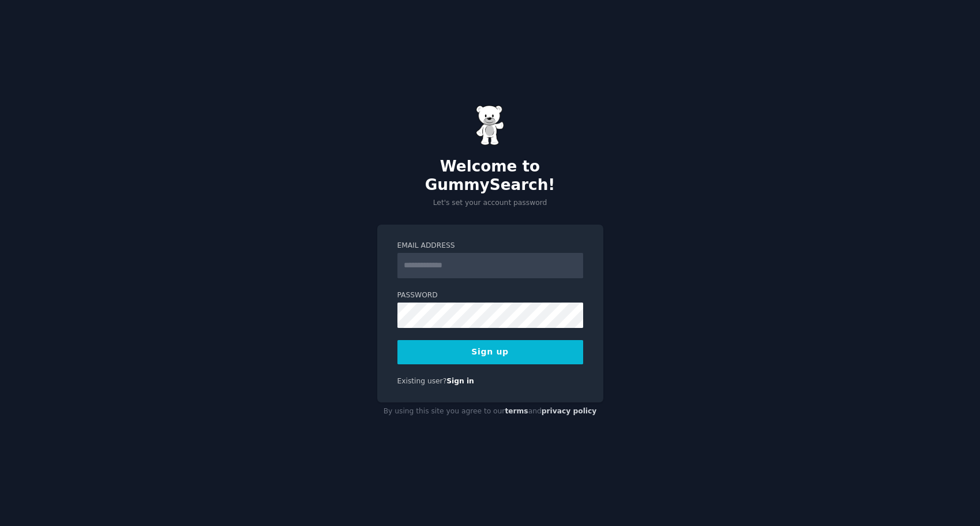 The image size is (980, 526). I want to click on label: Password, so click(490, 296).